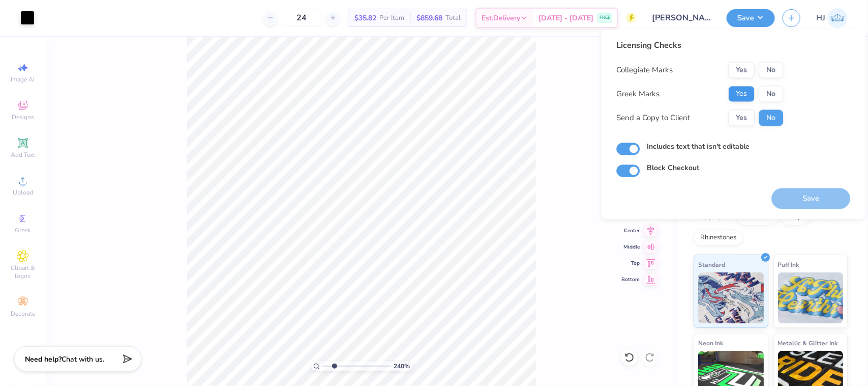  Describe the element at coordinates (501, 18) in the screenshot. I see `span: Est. Delivery` at that location.